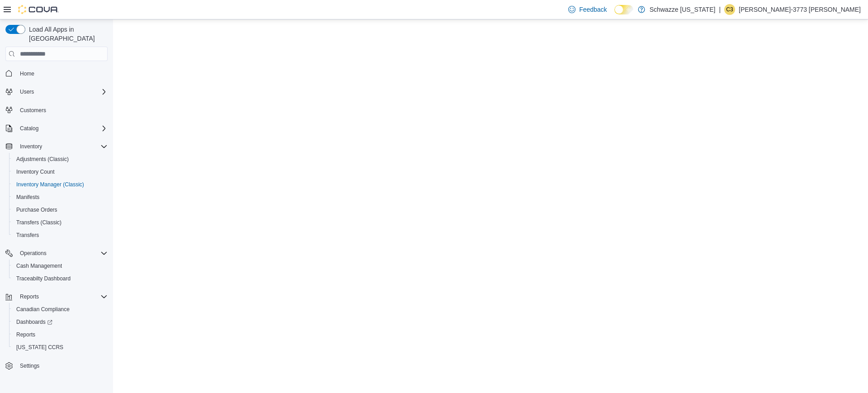 This screenshot has width=868, height=393. What do you see at coordinates (60, 185) in the screenshot?
I see `button: Inventory Manager (Classic)` at bounding box center [60, 185].